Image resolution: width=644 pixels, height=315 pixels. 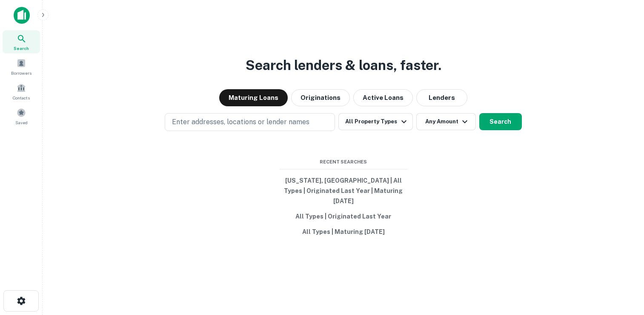 I want to click on div: Search, so click(x=21, y=42).